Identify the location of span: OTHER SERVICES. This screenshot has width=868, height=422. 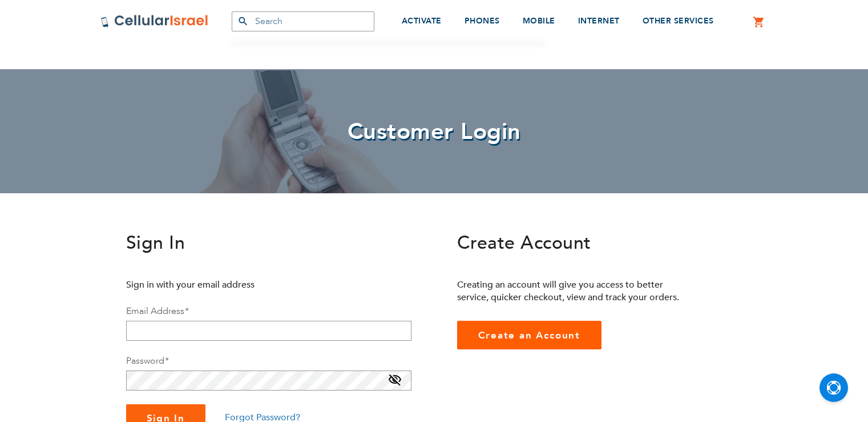
(678, 21).